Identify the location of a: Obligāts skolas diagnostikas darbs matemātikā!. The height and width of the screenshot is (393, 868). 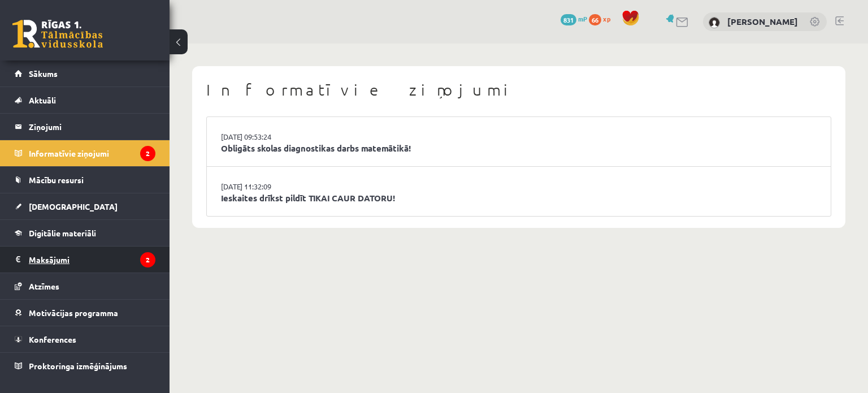
(519, 148).